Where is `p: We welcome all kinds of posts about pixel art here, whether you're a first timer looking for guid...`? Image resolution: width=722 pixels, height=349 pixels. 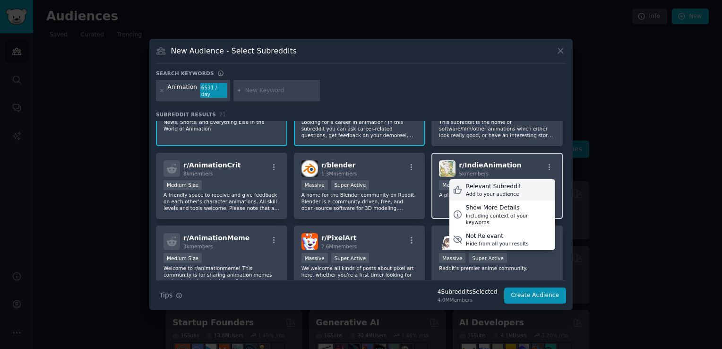
p: We welcome all kinds of posts about pixel art here, whether you're a first timer looking for guid... is located at coordinates (359, 274).